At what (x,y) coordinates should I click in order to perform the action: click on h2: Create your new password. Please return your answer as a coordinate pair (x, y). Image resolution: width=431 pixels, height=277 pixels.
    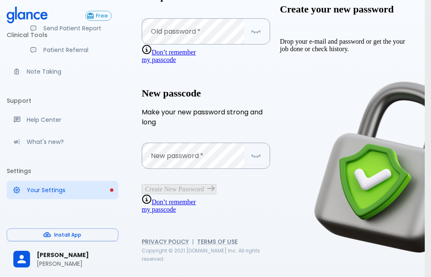
    Looking at the image, I should click on (344, 10).